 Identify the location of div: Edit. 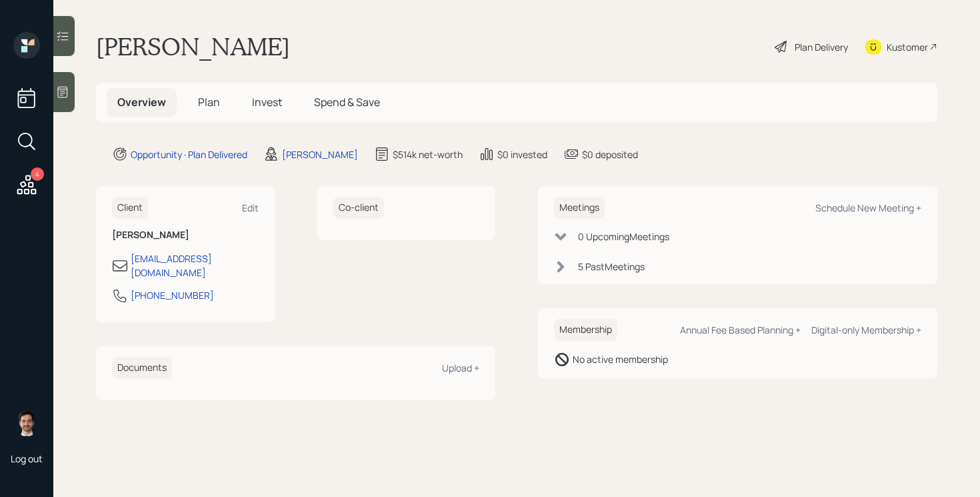
(250, 207).